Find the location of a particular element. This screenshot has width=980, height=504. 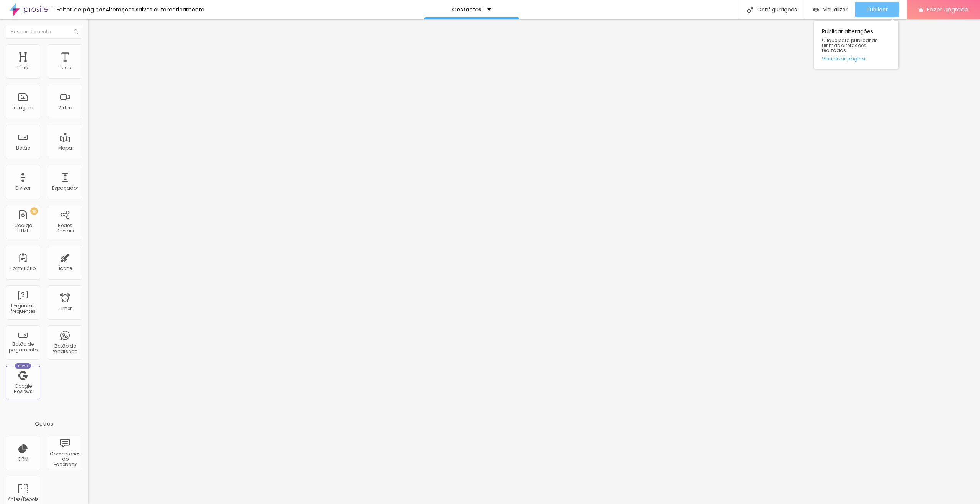

span: Visualizar is located at coordinates (835, 10).